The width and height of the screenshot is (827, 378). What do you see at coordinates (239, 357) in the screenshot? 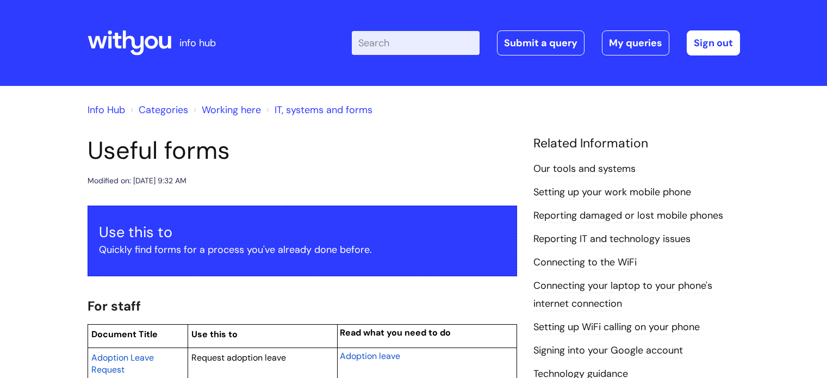
I see `span: Request adoption leave` at bounding box center [239, 357].